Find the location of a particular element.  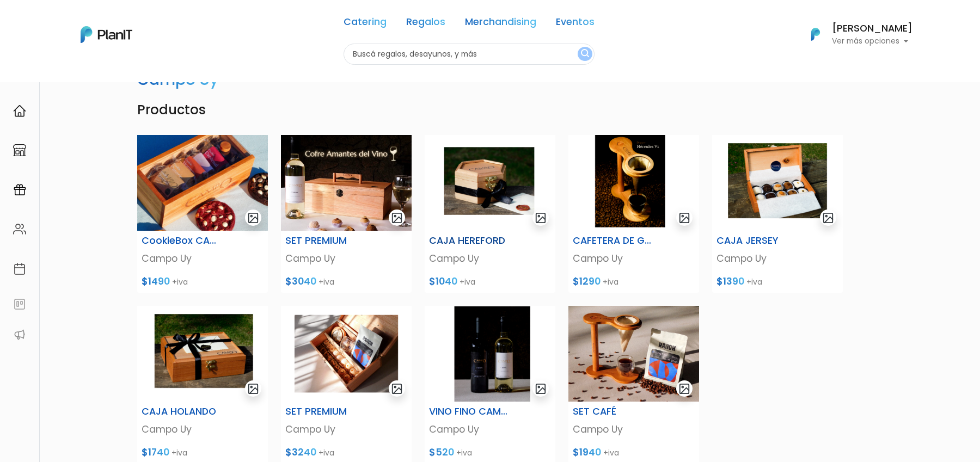

h6: SET CAFÉ is located at coordinates (613, 411).